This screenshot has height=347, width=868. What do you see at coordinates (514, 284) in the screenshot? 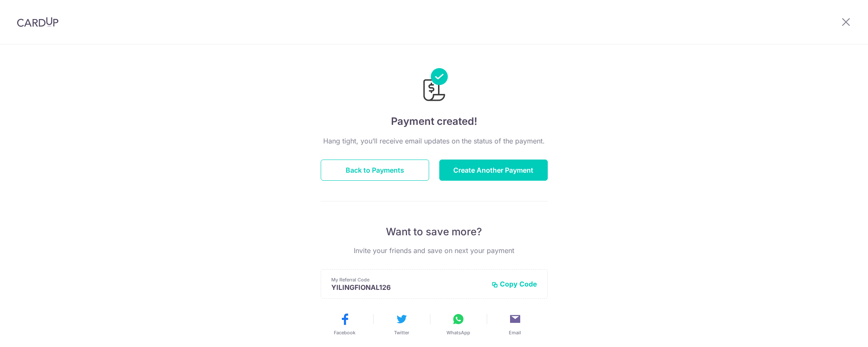
I see `button: Copy Code` at bounding box center [514, 284].